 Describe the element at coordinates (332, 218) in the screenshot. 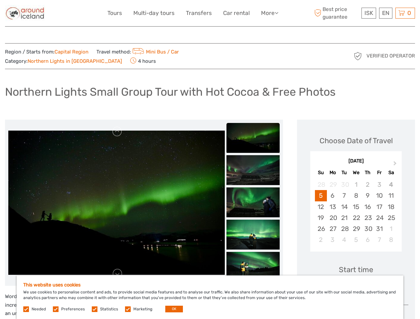

I see `div: Choose Monday, October 20th, 2025` at that location.